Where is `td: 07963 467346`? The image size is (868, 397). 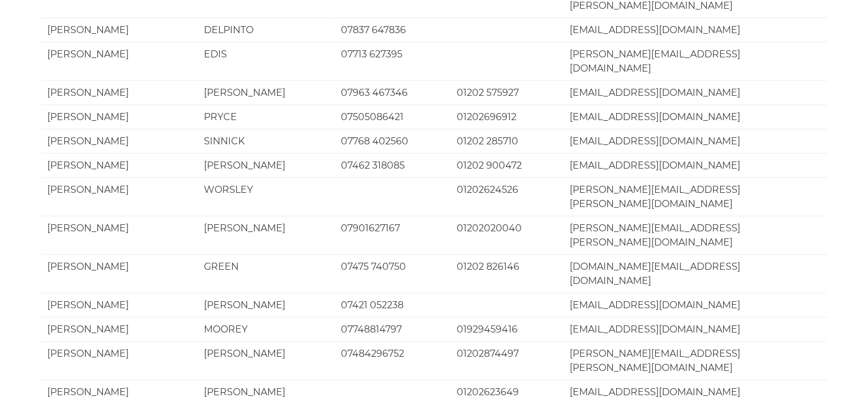
td: 07963 467346 is located at coordinates (393, 92).